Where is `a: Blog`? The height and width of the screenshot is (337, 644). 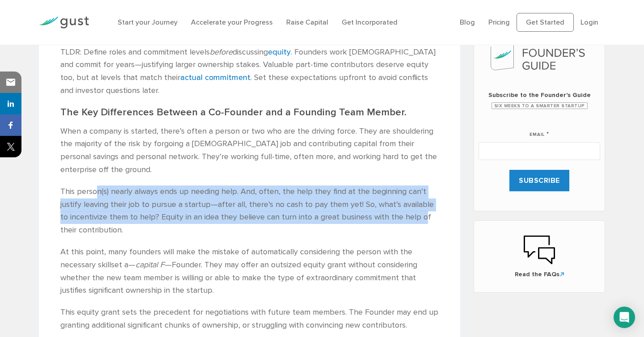 a: Blog is located at coordinates (467, 22).